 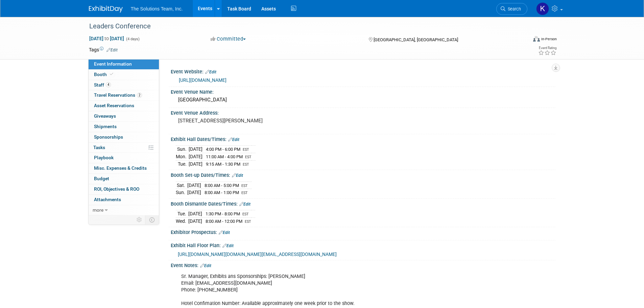 I want to click on a: ROI, Objectives & ROO, so click(x=124, y=189).